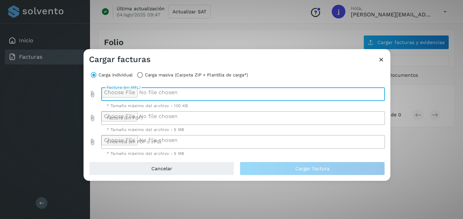 The height and width of the screenshot is (219, 463). What do you see at coordinates (162, 168) in the screenshot?
I see `button: Cancelar` at bounding box center [162, 168].